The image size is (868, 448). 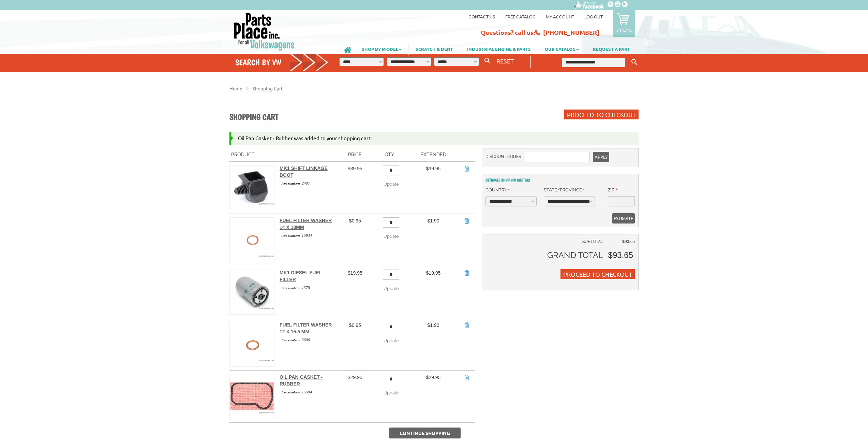 I want to click on img: MK1 Diesel Fuel Filter, so click(x=252, y=292).